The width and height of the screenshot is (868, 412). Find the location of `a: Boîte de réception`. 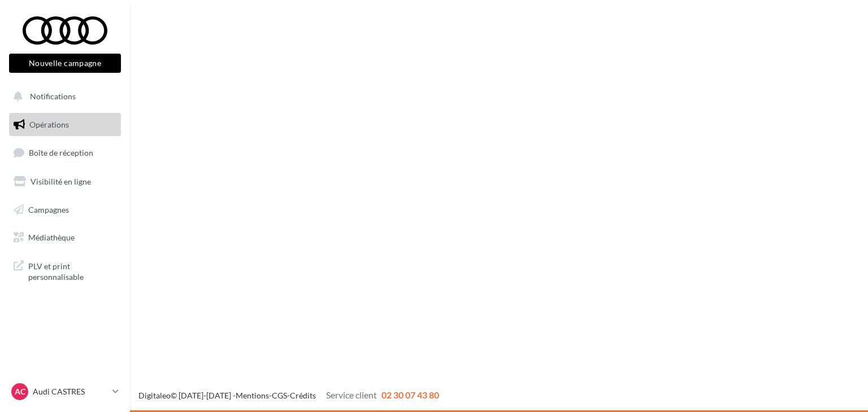

a: Boîte de réception is located at coordinates (65, 153).